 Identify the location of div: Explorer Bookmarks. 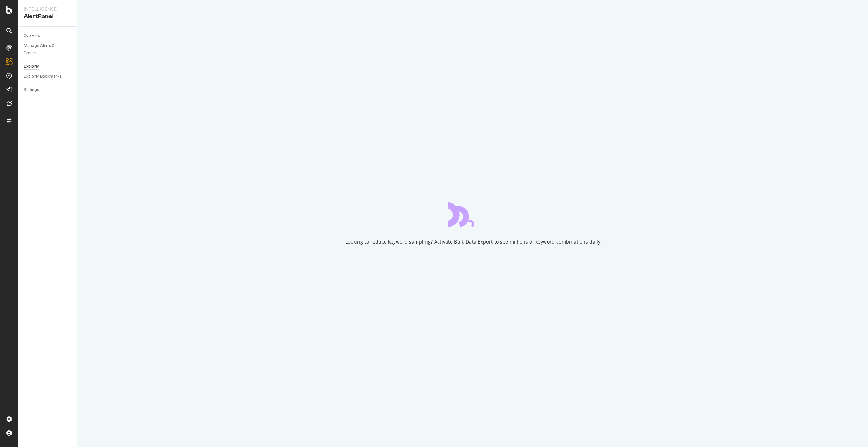
(42, 77).